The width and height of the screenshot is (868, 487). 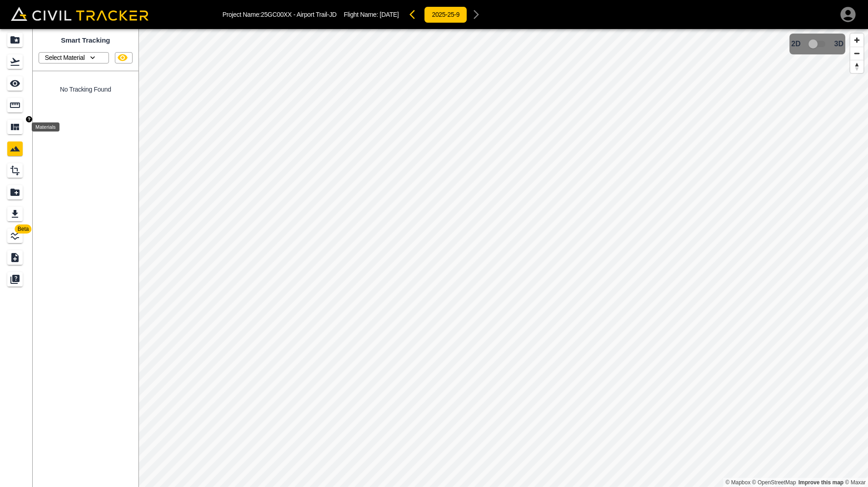 What do you see at coordinates (371, 15) in the screenshot?
I see `p: Flight Name:` at bounding box center [371, 15].